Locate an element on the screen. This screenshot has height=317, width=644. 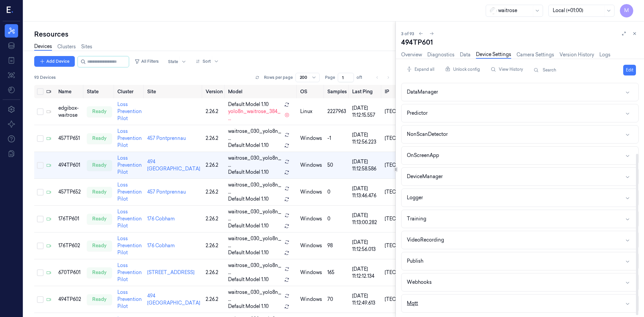
div: DeviceManager is located at coordinates (425, 177).